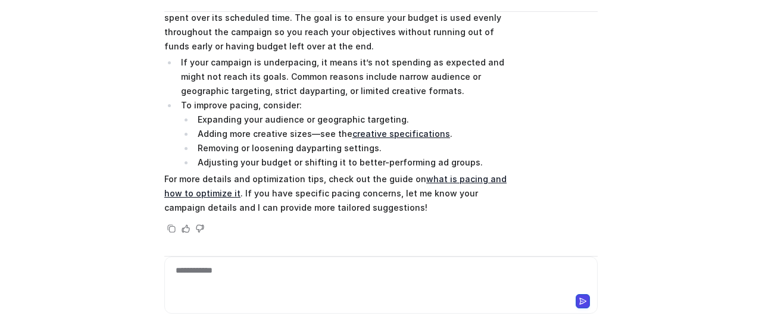 The height and width of the screenshot is (328, 762). What do you see at coordinates (353, 134) in the screenshot?
I see `li: Adding more creative sizes—see the .` at bounding box center [353, 134].